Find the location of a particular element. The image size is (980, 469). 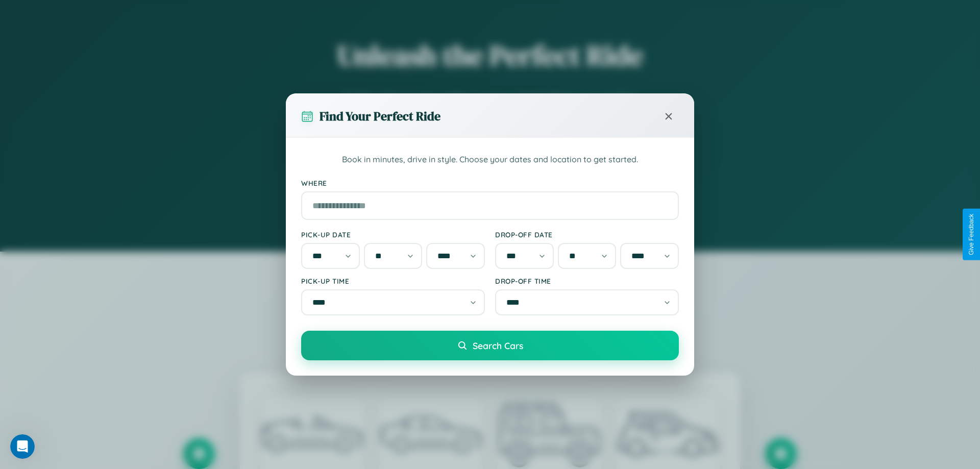

h3: Find Your Perfect Ride is located at coordinates (380, 116).